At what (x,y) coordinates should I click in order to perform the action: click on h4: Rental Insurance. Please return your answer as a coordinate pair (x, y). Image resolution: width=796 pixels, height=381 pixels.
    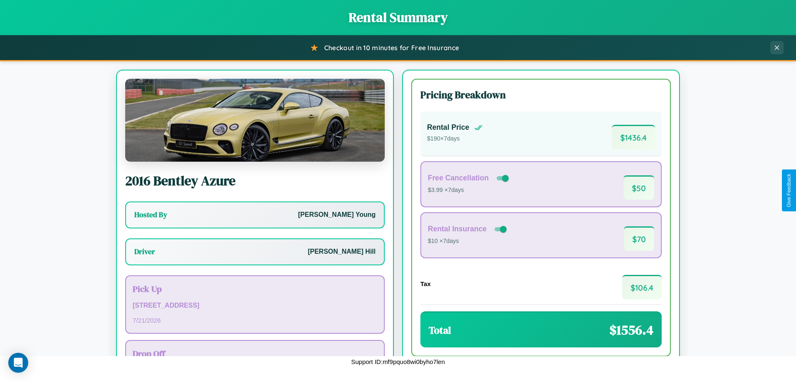
    Looking at the image, I should click on (458, 229).